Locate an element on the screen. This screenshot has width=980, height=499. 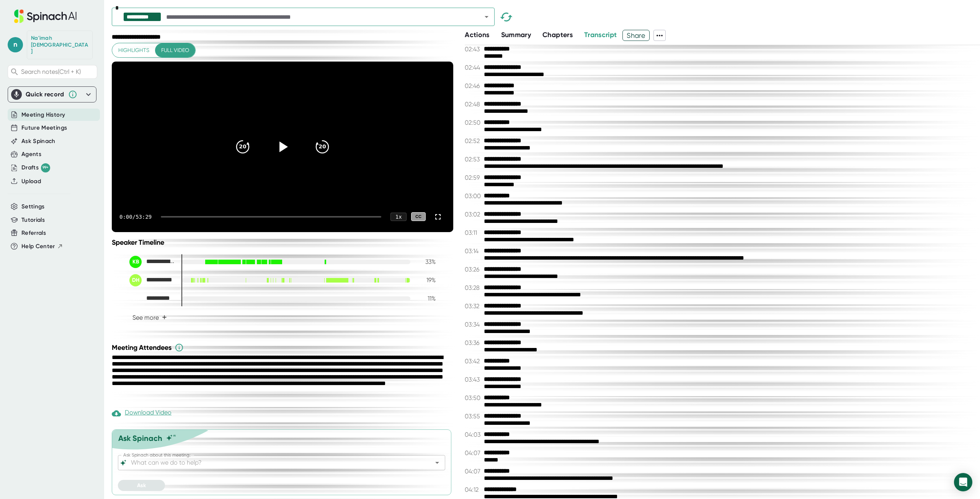
div: Kirstin Bingmer is located at coordinates (152, 262).